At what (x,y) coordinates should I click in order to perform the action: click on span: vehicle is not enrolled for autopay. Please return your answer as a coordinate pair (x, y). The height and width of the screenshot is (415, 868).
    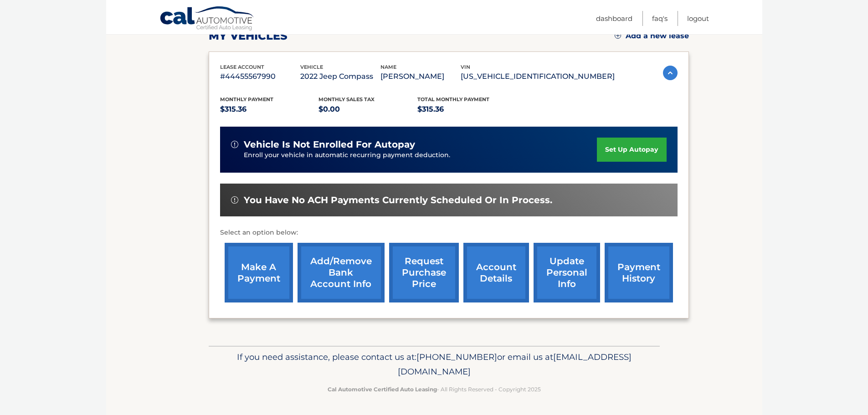
    Looking at the image, I should click on (329, 145).